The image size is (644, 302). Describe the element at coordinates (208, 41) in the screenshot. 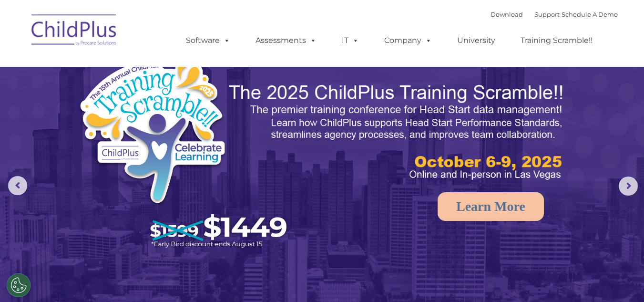

I see `a: Software` at that location.